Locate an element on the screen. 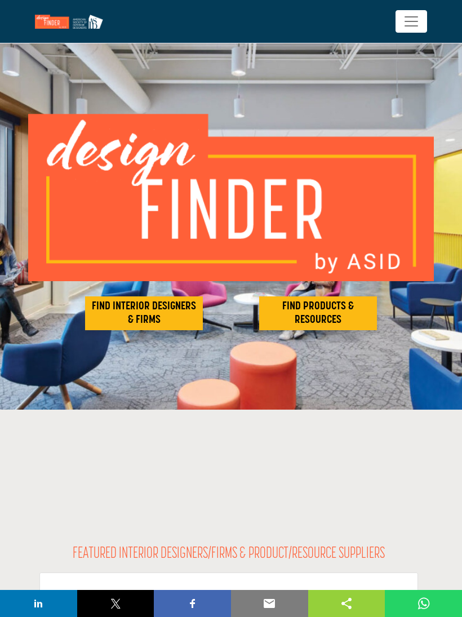 This screenshot has width=462, height=617. img: linkedin sharing button is located at coordinates (38, 603).